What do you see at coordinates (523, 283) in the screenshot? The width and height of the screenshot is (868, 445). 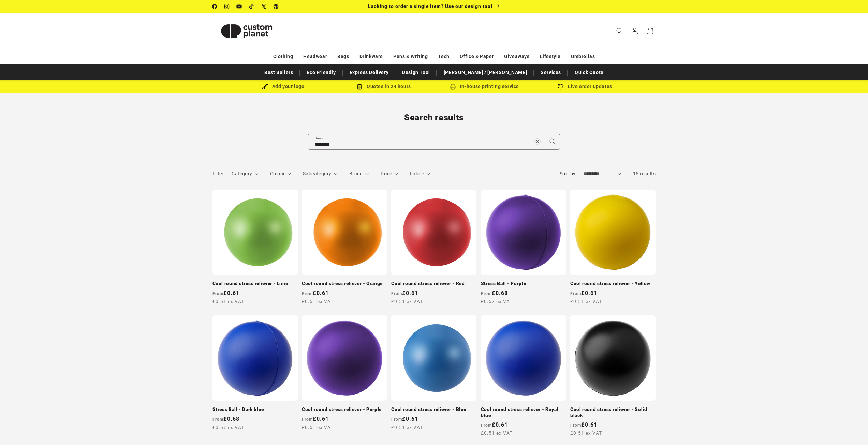 I see `a: Stress Ball - Purple` at bounding box center [523, 283].